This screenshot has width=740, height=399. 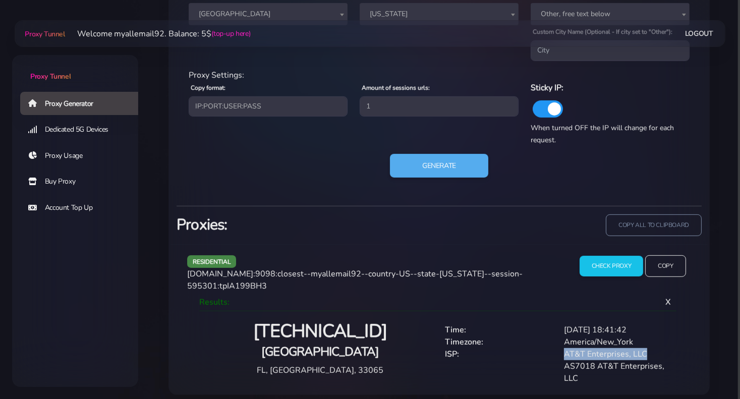 I want to click on li: Welcome myallemail92. Balance: 5$, so click(x=158, y=34).